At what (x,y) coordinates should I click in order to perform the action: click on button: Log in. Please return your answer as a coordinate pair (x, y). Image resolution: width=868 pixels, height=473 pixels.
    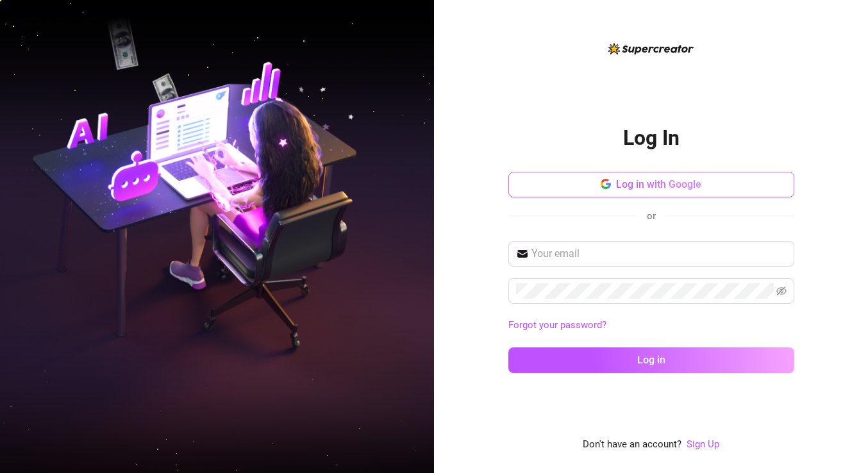
    Looking at the image, I should click on (651, 360).